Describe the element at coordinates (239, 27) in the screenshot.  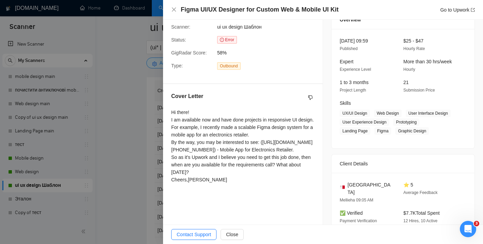
I see `span: ui ux design Шаблон` at that location.